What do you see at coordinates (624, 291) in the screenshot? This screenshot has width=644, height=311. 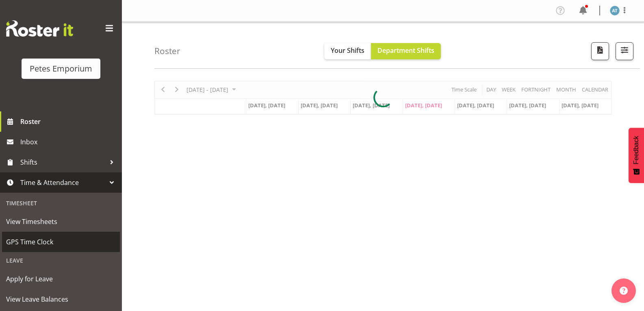 I see `img: help-xxl-2.png` at bounding box center [624, 291].